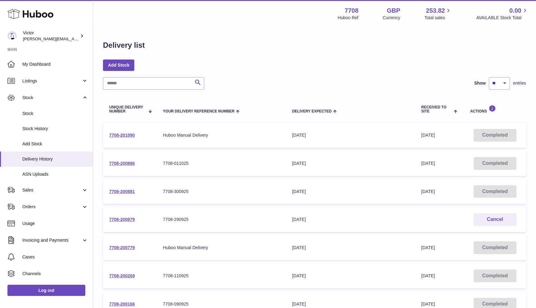 Image resolution: width=536 pixels, height=308 pixels. Describe the element at coordinates (502, 18) in the screenshot. I see `span: AVAILABLE Stock Total` at that location.